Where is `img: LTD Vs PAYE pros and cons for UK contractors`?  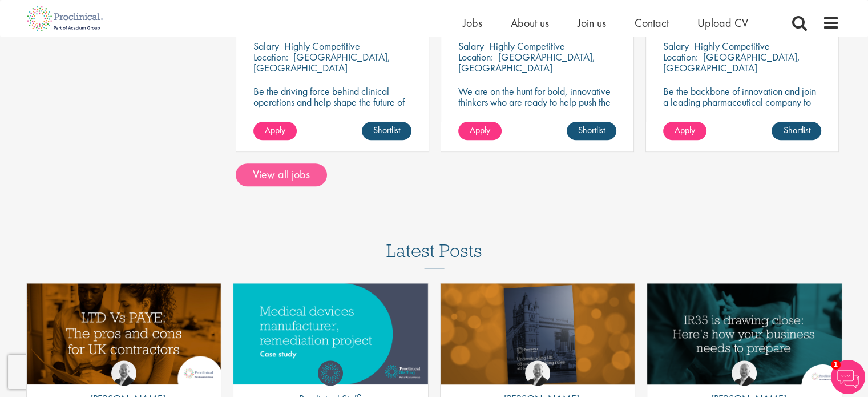
img: LTD Vs PAYE pros and cons for UK contractors is located at coordinates (124, 334).